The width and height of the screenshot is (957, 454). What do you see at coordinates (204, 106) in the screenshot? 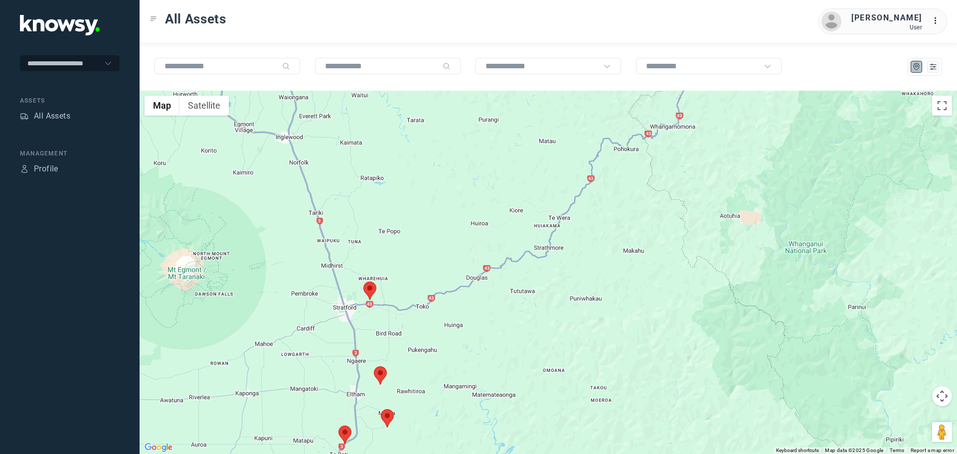
I see `button: Show satellite imagery` at bounding box center [204, 106].